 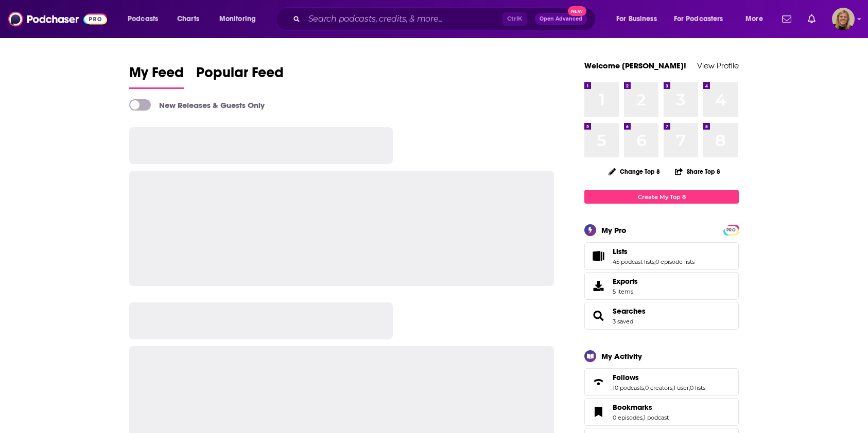 I want to click on span: Popular Feed, so click(x=240, y=75).